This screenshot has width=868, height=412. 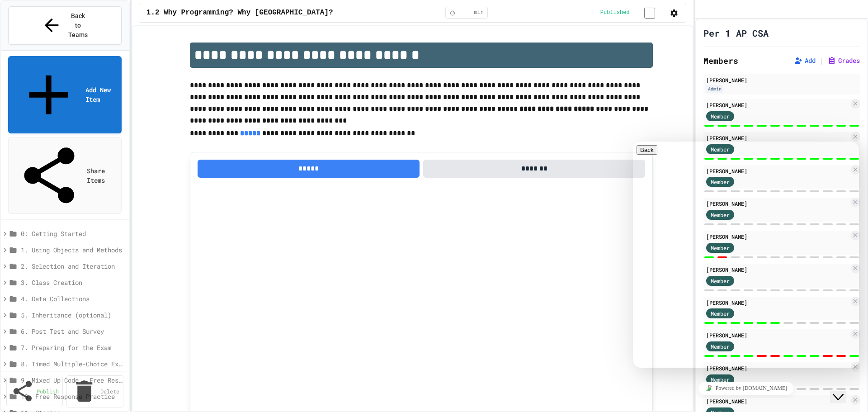 What do you see at coordinates (64, 25) in the screenshot?
I see `button: Back to Teams` at bounding box center [64, 25].